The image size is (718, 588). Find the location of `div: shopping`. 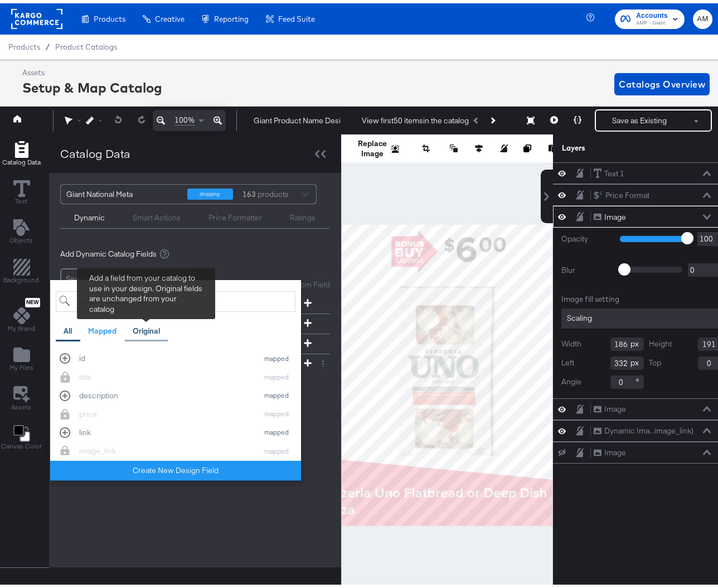

div: shopping is located at coordinates (211, 191).